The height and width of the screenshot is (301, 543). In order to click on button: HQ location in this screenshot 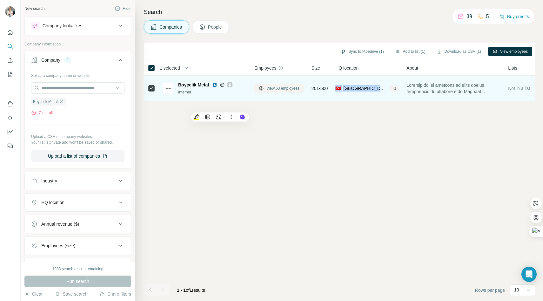, I will do `click(78, 202)`.